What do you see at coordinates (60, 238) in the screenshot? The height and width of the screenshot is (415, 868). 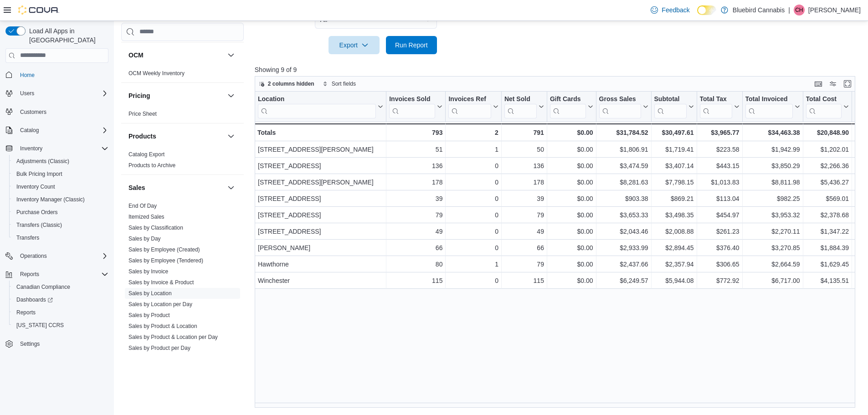 I see `button: Transfers` at bounding box center [60, 238].